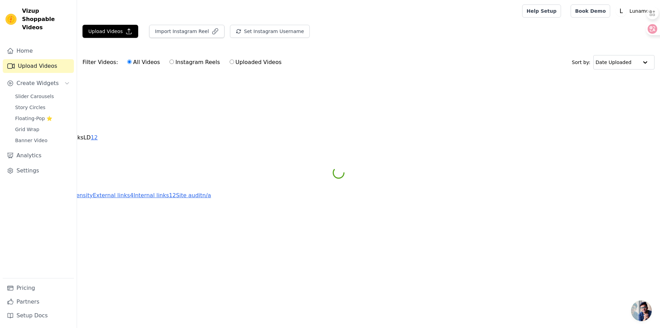 The image size is (660, 328). I want to click on span: Grid Wrap, so click(27, 129).